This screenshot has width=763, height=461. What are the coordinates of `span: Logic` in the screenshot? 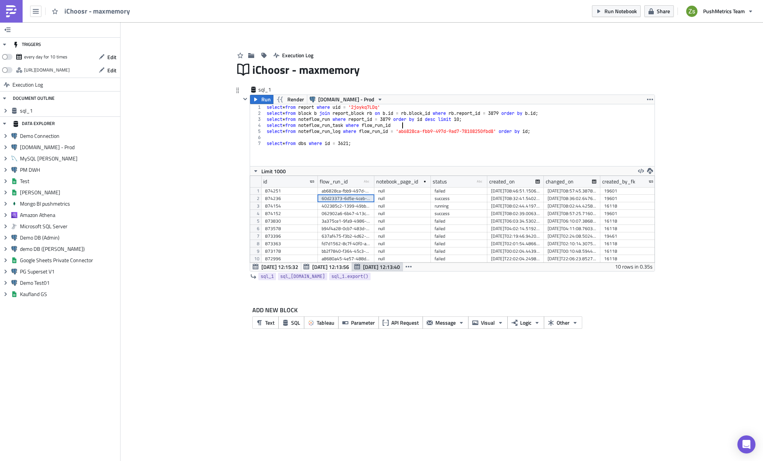 It's located at (526, 323).